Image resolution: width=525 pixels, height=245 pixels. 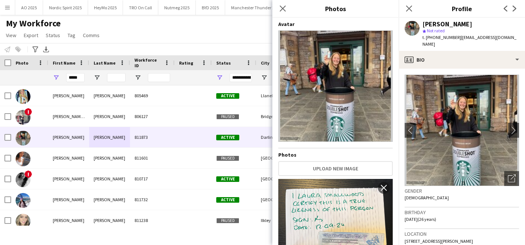 What do you see at coordinates (31, 35) in the screenshot?
I see `span: Export` at bounding box center [31, 35].